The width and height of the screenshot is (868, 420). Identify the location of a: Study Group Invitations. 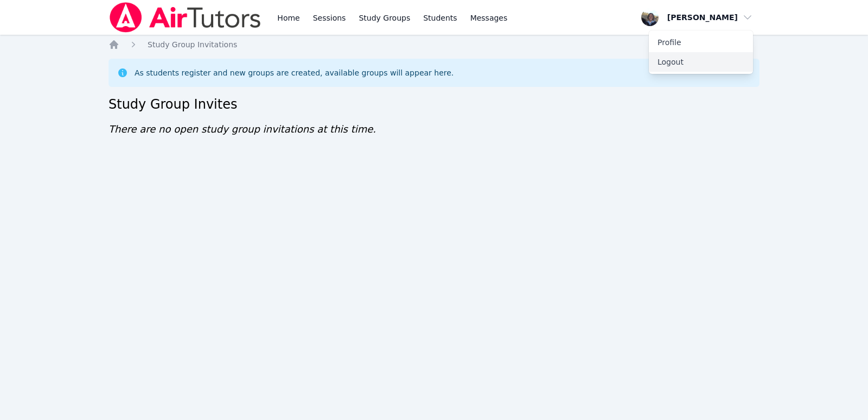
(192, 44).